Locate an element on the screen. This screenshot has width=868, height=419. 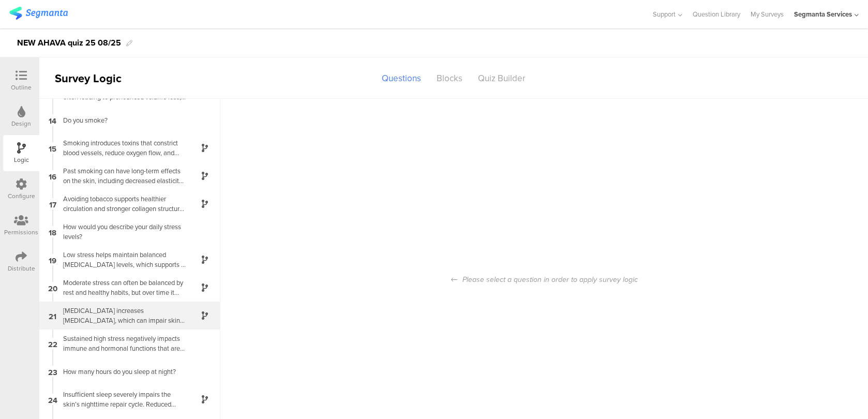
span: 16 is located at coordinates (52, 176).